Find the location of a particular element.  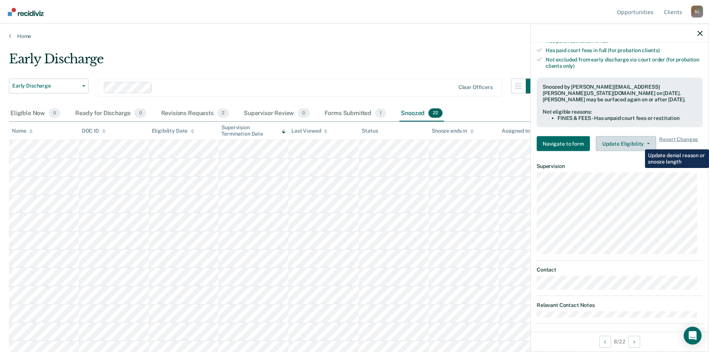

div: Eligibility Date is located at coordinates (173, 131).